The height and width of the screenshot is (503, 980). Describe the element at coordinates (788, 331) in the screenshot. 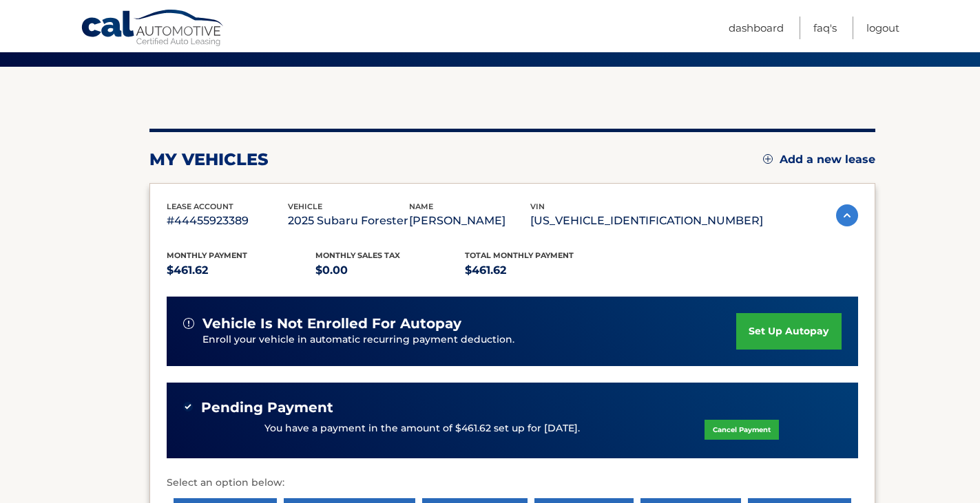

I see `a: set up autopay` at that location.